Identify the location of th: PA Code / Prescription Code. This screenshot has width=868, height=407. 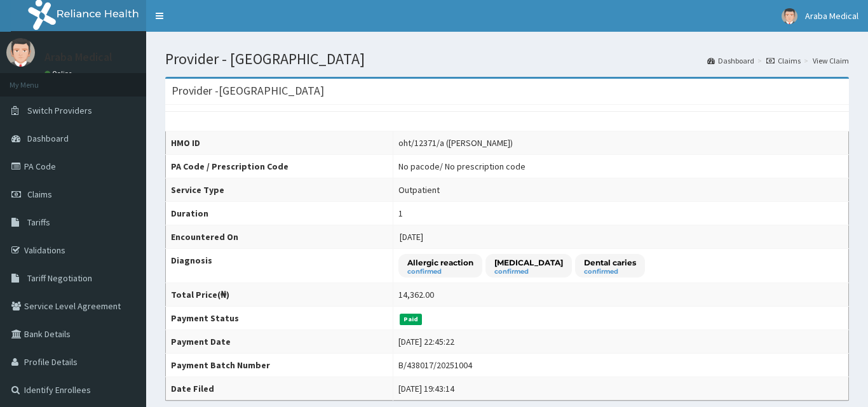
(280, 166).